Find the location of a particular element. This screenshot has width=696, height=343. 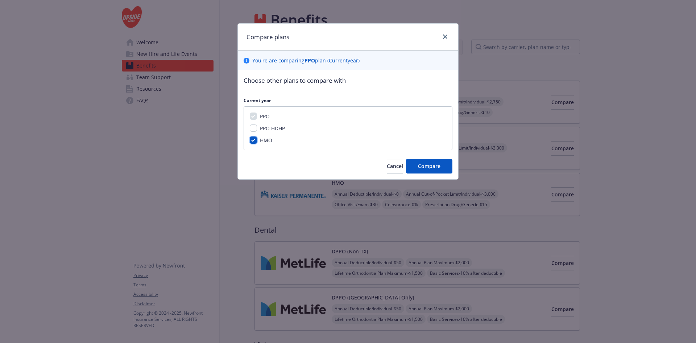

p: You ' re are comparing plan ( Current year) is located at coordinates (306, 60).